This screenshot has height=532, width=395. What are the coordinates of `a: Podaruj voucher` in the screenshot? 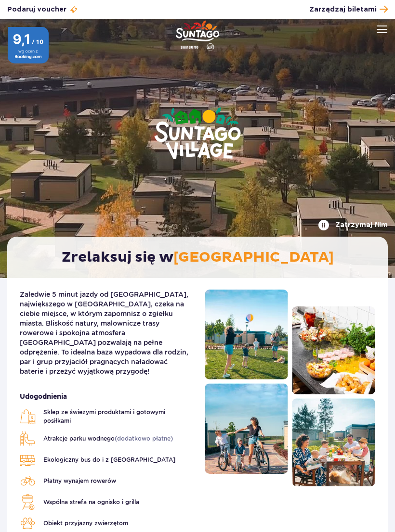 It's located at (42, 9).